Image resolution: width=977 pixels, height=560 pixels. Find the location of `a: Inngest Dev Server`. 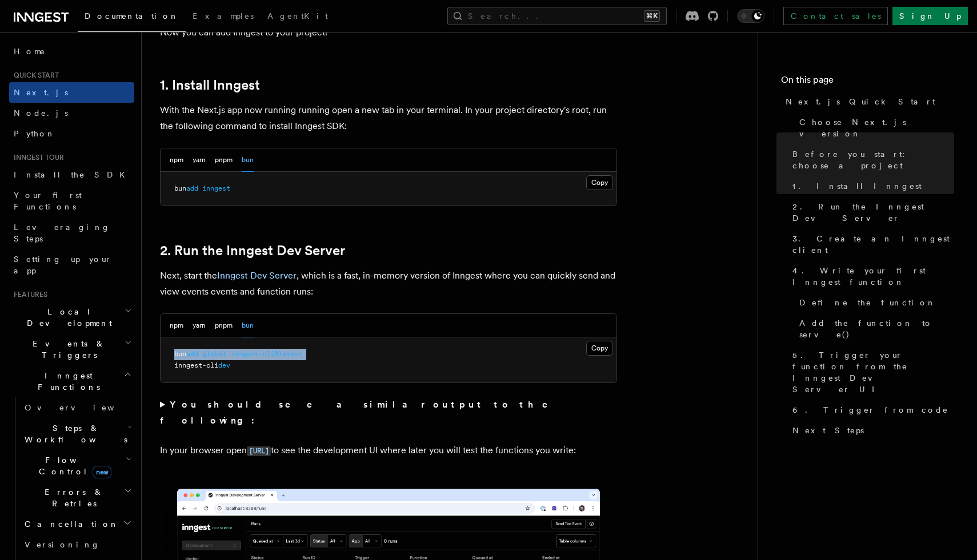

a: Inngest Dev Server is located at coordinates (256, 276).